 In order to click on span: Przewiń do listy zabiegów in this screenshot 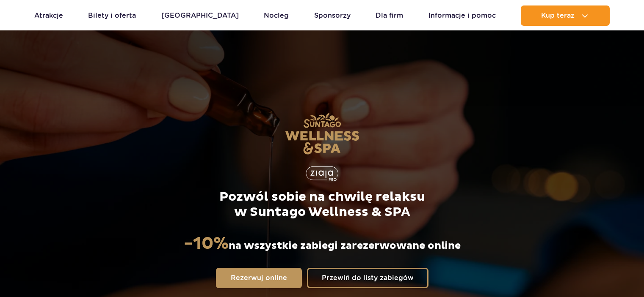, I will do `click(368, 278)`.